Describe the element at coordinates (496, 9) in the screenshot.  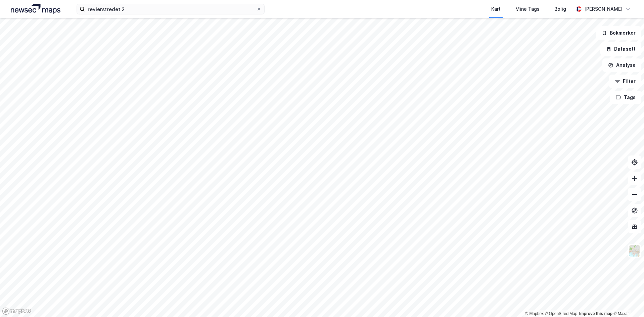
I see `div: Kart` at that location.